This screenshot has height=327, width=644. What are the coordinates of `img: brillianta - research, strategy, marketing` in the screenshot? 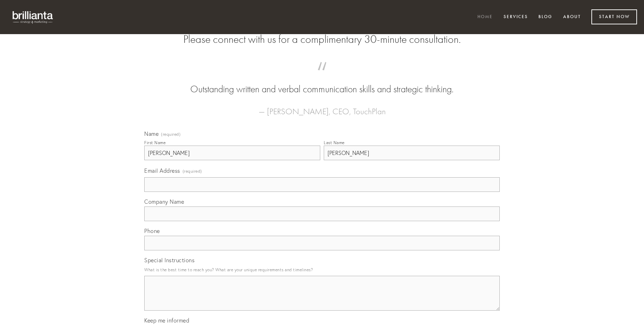 It's located at (33, 17).